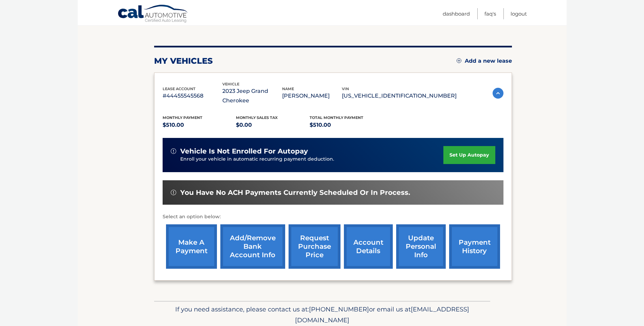  Describe the element at coordinates (422, 246) in the screenshot. I see `a: update personal info` at that location.